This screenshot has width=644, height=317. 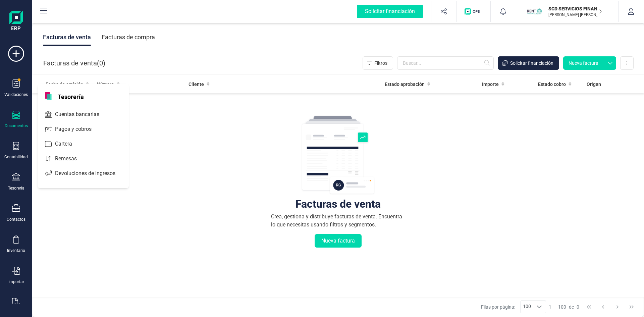 I want to click on button: Previous Page, so click(x=603, y=307).